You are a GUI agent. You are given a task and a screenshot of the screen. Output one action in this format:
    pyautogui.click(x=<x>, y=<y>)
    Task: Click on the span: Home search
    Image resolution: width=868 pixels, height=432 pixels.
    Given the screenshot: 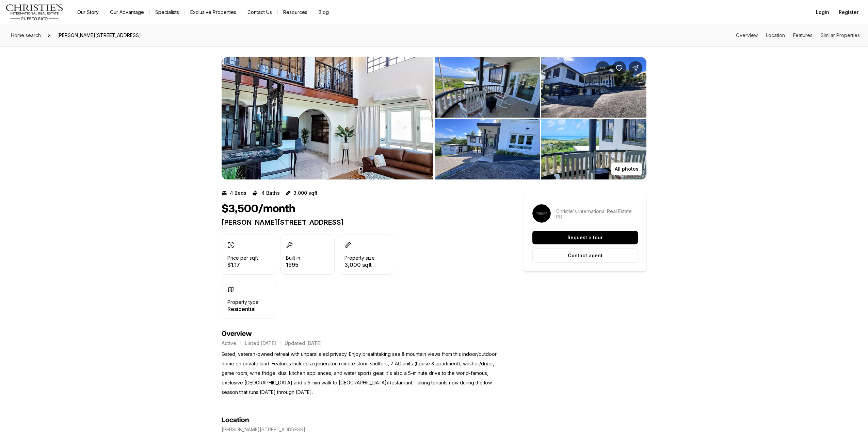 What is the action you would take?
    pyautogui.click(x=26, y=35)
    